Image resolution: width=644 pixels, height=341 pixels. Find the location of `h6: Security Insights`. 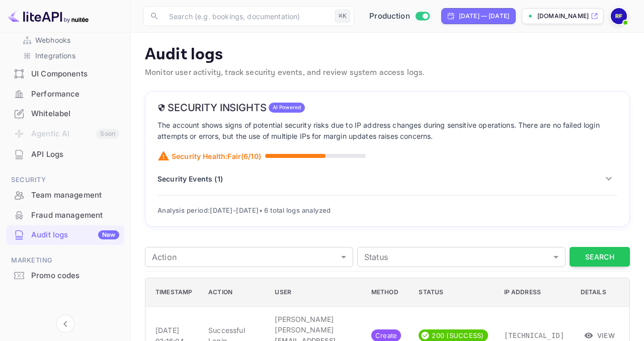

h6: Security Insights is located at coordinates (212, 108).